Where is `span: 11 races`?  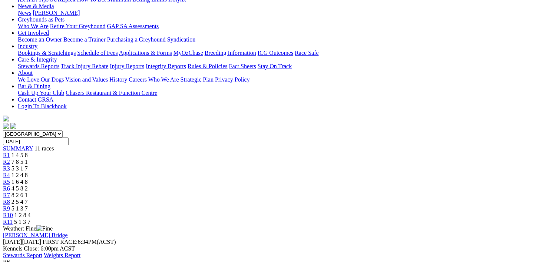 span: 11 races is located at coordinates (44, 148).